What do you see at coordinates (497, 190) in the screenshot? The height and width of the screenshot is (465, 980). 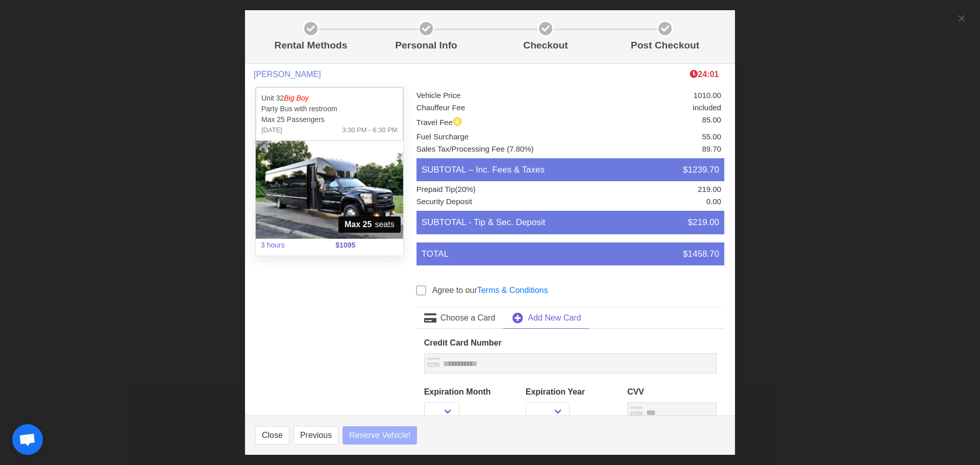 I see `li: Prepaid Tip` at bounding box center [497, 190].